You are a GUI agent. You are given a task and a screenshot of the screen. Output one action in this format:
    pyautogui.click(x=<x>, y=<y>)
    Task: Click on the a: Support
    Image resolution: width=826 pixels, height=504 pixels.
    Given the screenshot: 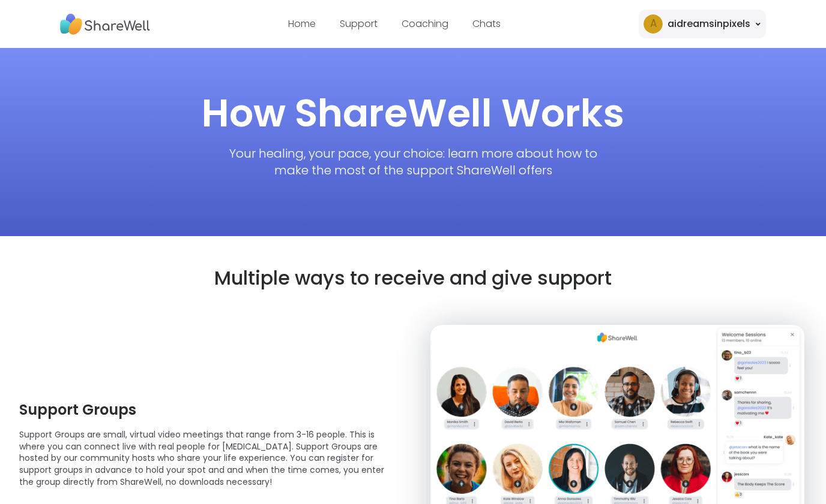 What is the action you would take?
    pyautogui.click(x=358, y=23)
    